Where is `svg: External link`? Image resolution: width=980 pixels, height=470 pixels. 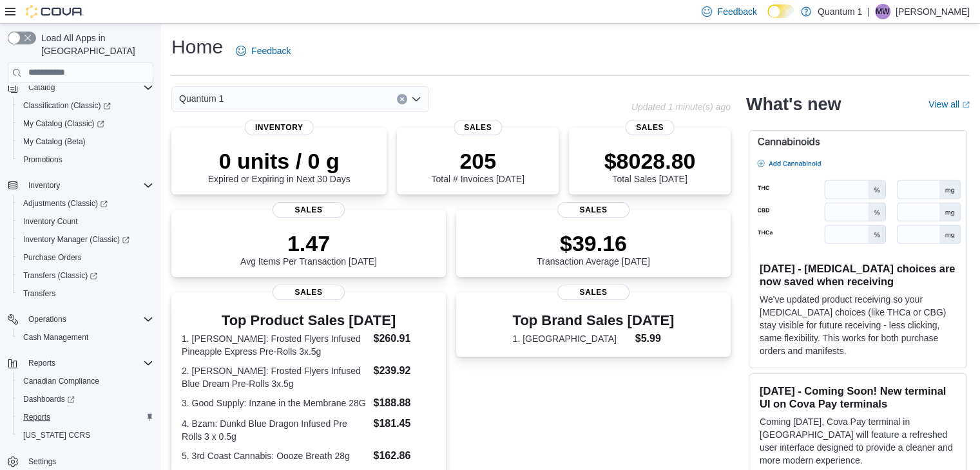
svg: External link is located at coordinates (965, 105).